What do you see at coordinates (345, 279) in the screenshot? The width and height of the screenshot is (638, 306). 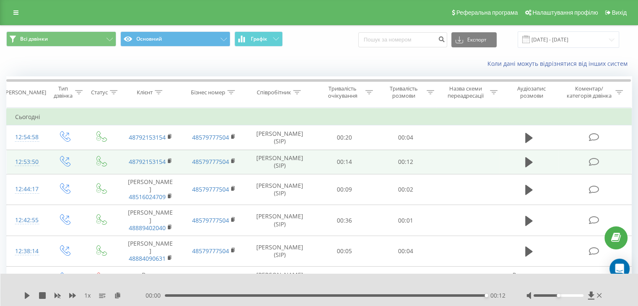 I see `td: 00:48` at bounding box center [345, 279].